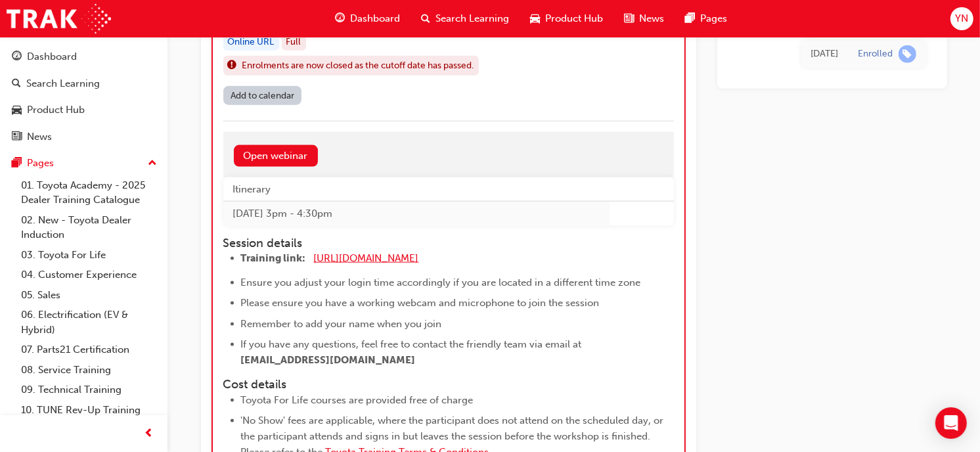  Describe the element at coordinates (357, 400) in the screenshot. I see `span: Toyota For Life courses are provided free of charge` at that location.